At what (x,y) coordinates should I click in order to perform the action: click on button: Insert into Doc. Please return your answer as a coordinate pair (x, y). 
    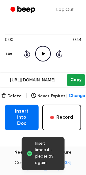
    Looking at the image, I should click on (22, 118).